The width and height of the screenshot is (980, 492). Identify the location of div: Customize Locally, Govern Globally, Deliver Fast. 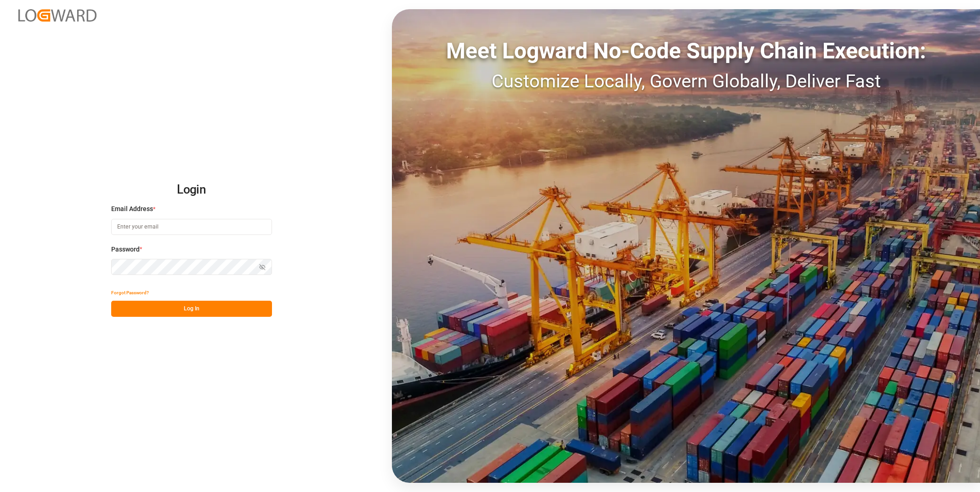
(686, 81).